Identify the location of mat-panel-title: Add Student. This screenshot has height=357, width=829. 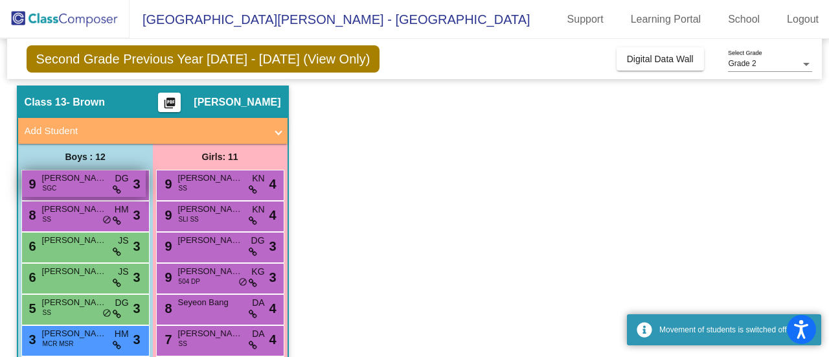
(145, 131).